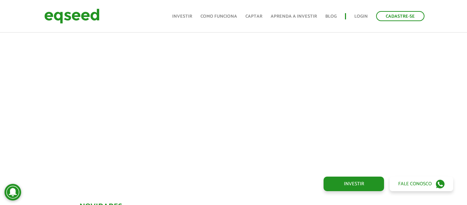  Describe the element at coordinates (72, 16) in the screenshot. I see `img: EqSeed` at that location.